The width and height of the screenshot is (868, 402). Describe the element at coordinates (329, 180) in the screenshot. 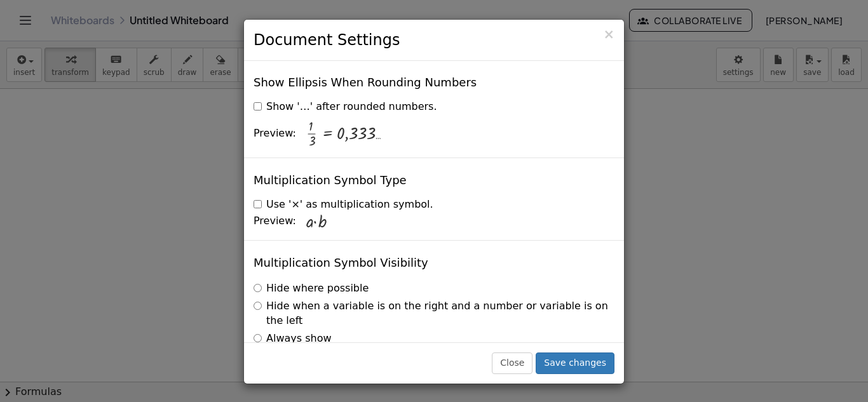

I see `h4: Multiplication Symbol Type` at that location.